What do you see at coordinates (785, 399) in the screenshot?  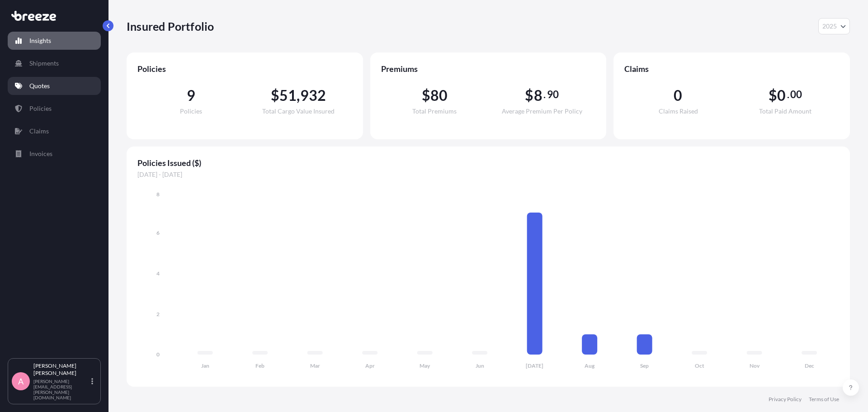 I see `p: Privacy Policy` at bounding box center [785, 399].